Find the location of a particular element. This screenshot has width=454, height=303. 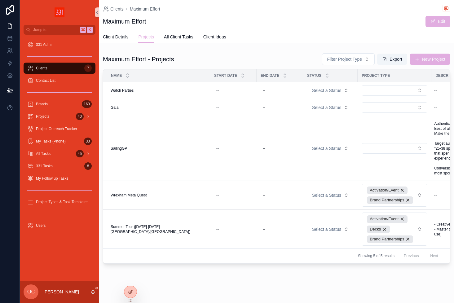

a: My Follow up Tasks is located at coordinates (60, 179).